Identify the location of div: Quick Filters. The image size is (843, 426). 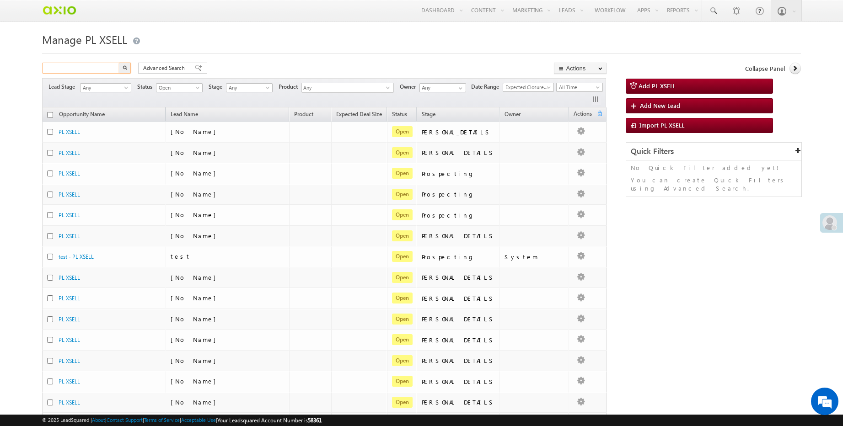
(713, 151).